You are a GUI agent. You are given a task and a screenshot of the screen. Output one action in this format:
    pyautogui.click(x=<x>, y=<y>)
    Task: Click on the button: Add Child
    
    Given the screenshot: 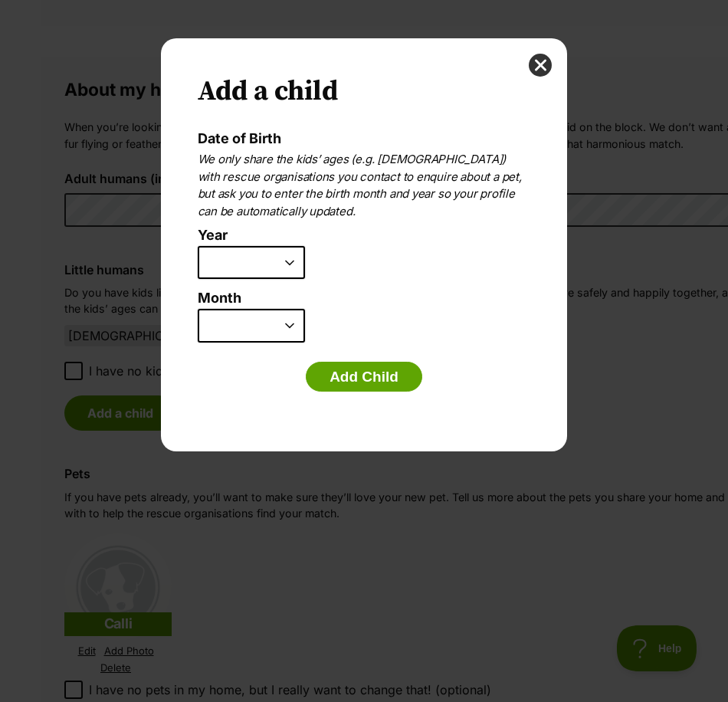 What is the action you would take?
    pyautogui.click(x=364, y=377)
    